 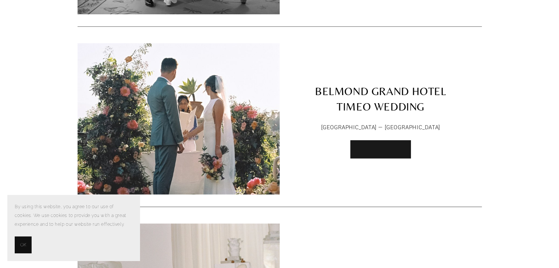 I want to click on button: OK, so click(x=23, y=245).